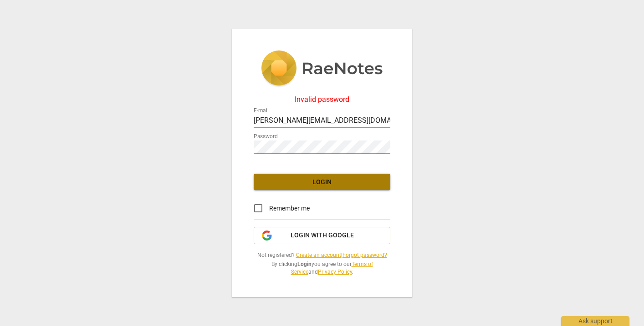 The width and height of the screenshot is (644, 326). What do you see at coordinates (322, 182) in the screenshot?
I see `button: Login` at bounding box center [322, 182].